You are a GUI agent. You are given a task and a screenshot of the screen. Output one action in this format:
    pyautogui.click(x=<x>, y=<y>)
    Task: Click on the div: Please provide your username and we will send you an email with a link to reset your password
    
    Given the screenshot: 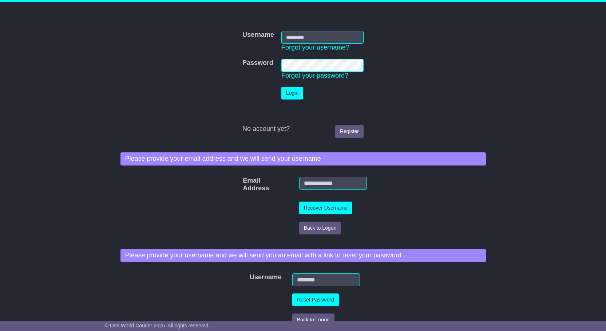 What is the action you would take?
    pyautogui.click(x=303, y=255)
    